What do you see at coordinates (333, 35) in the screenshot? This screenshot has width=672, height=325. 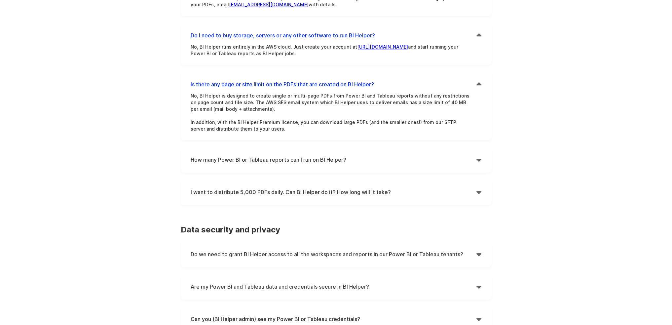 I see `h4: Do I need to buy storage, servers or any other software to run BI Helper?` at bounding box center [333, 35].